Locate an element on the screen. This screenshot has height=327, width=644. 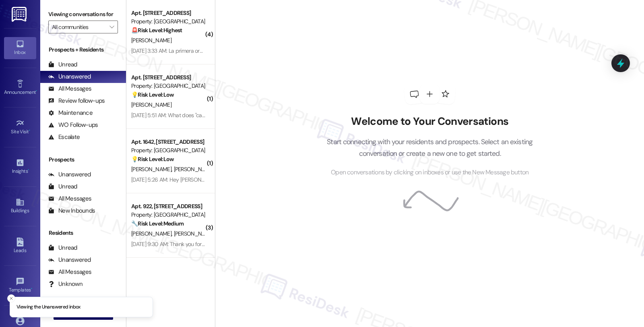
div: Maintenance is located at coordinates (70, 113).